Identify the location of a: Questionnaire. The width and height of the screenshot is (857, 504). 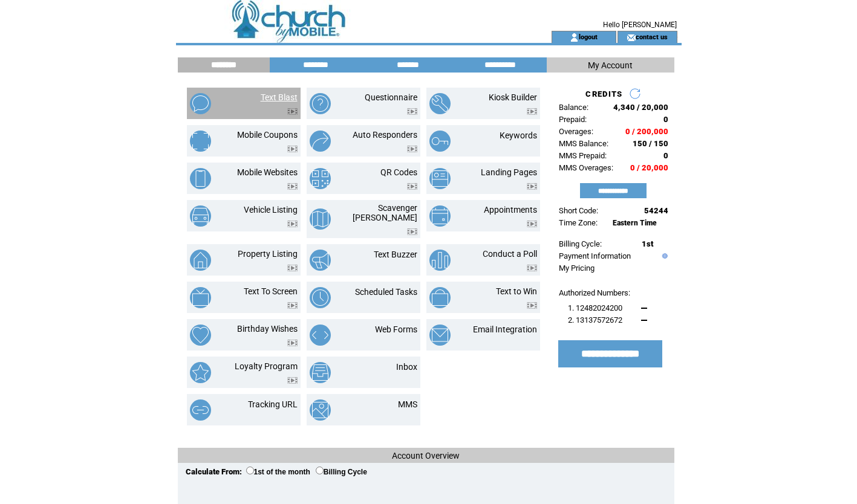
(390, 98).